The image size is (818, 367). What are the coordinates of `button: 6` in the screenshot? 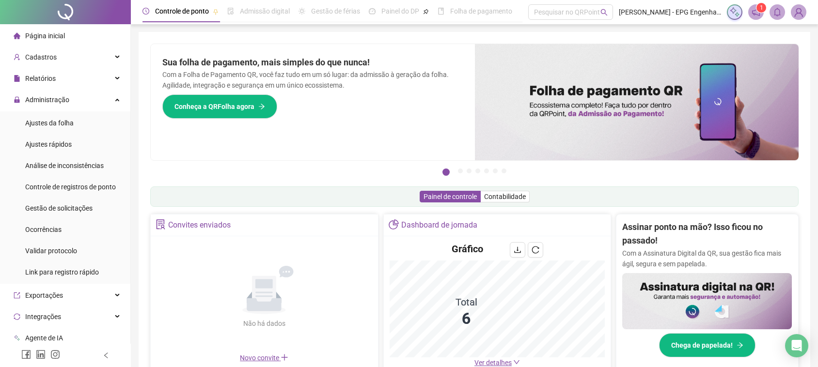 It's located at (495, 171).